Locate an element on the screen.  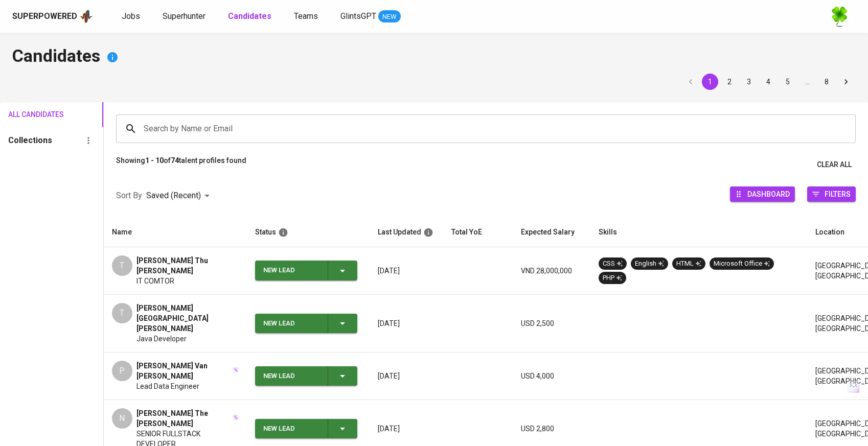
th: Name is located at coordinates (175, 232).